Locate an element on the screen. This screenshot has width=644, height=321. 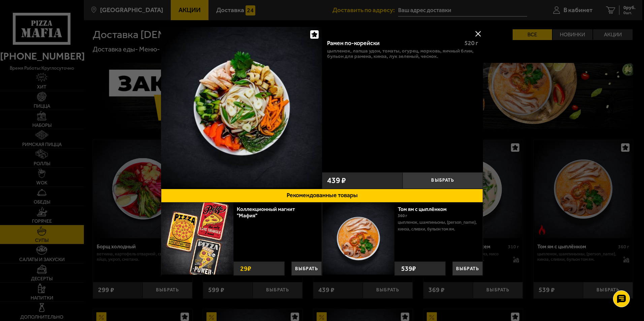
strong: 539 ₽ is located at coordinates (409, 269).